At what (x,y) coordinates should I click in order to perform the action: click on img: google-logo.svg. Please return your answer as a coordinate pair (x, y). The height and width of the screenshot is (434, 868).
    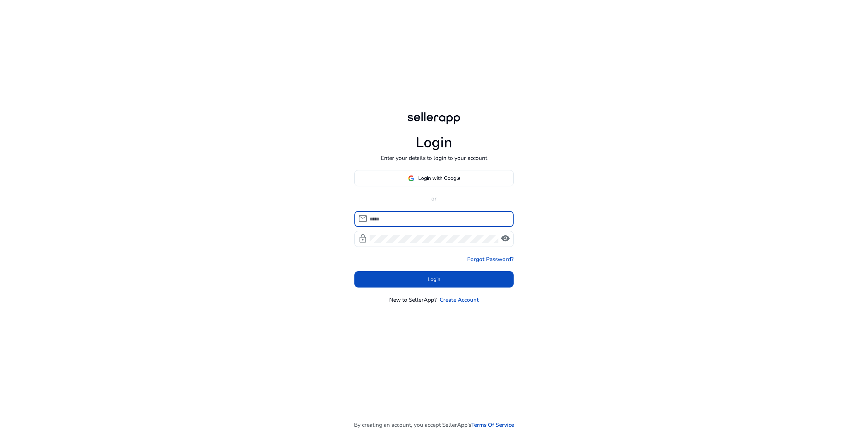
    Looking at the image, I should click on (411, 179).